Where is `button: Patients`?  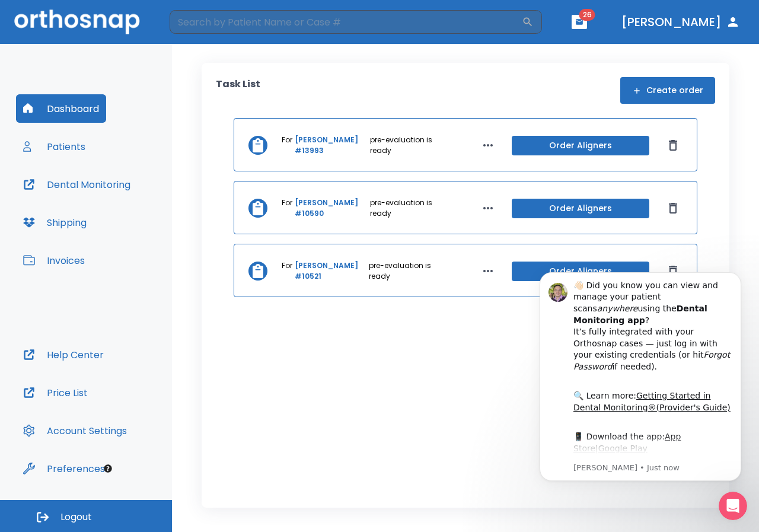 button: Patients is located at coordinates (54, 146).